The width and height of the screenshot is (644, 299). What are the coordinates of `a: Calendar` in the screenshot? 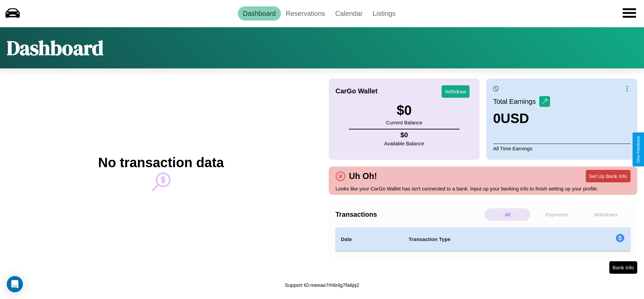 It's located at (348, 13).